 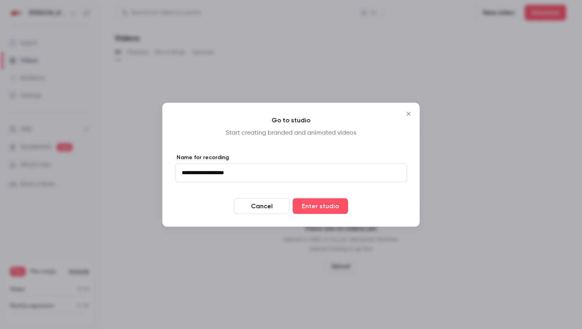 I want to click on label: Name for recording, so click(x=291, y=157).